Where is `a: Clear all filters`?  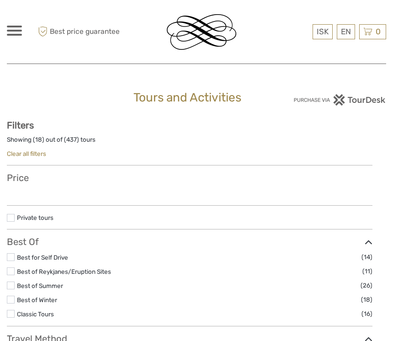 a: Clear all filters is located at coordinates (27, 154).